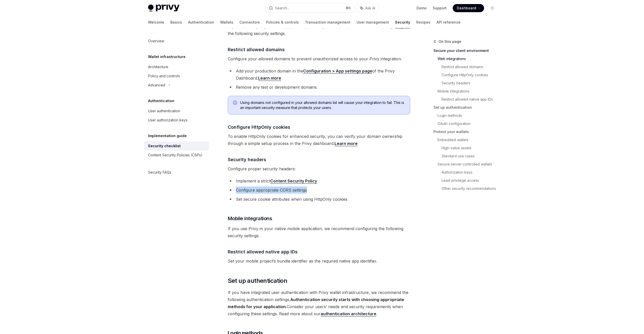 The image size is (644, 334). What do you see at coordinates (424, 22) in the screenshot?
I see `a: Recipes` at bounding box center [424, 22].